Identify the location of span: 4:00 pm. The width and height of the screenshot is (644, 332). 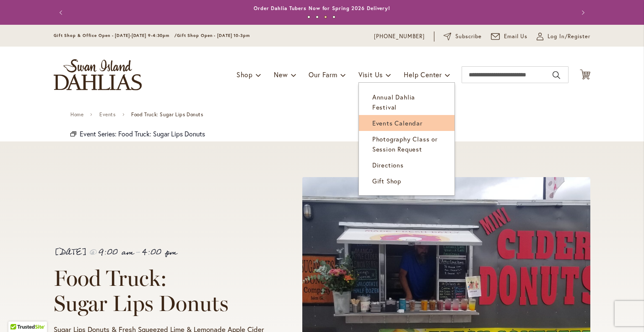
(159, 252).